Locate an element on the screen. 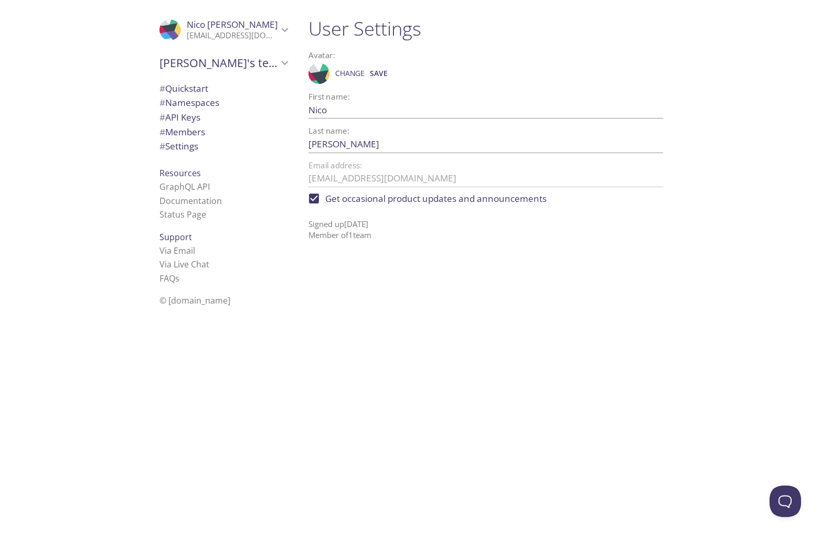 Image resolution: width=822 pixels, height=538 pixels. span: Members is located at coordinates (182, 132).